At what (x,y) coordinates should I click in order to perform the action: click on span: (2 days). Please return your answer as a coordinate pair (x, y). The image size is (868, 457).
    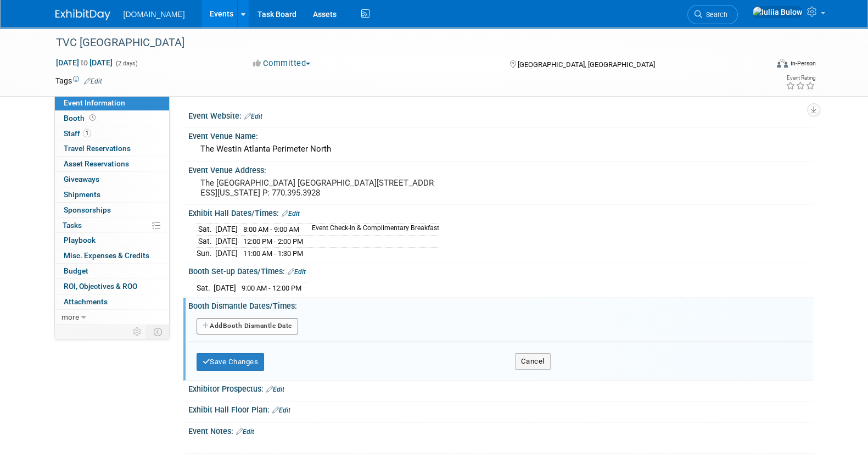
    Looking at the image, I should click on (126, 63).